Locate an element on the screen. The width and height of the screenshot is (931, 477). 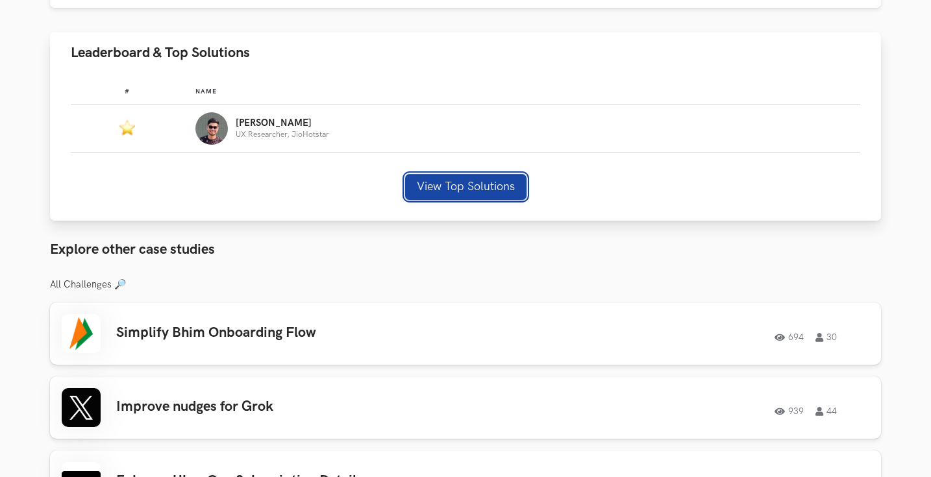
span: 44 is located at coordinates (826, 412).